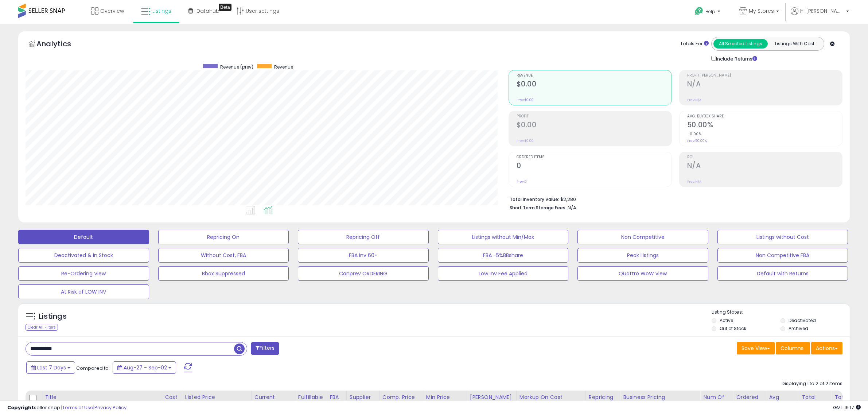 The width and height of the screenshot is (868, 415). Describe the element at coordinates (717, 401) in the screenshot. I see `div: Num of Comp.` at that location.